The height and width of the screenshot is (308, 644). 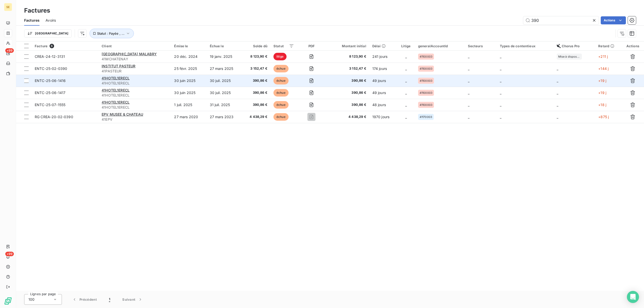 What do you see at coordinates (224, 68) in the screenshot?
I see `td: 27 mars 2025` at bounding box center [224, 68].